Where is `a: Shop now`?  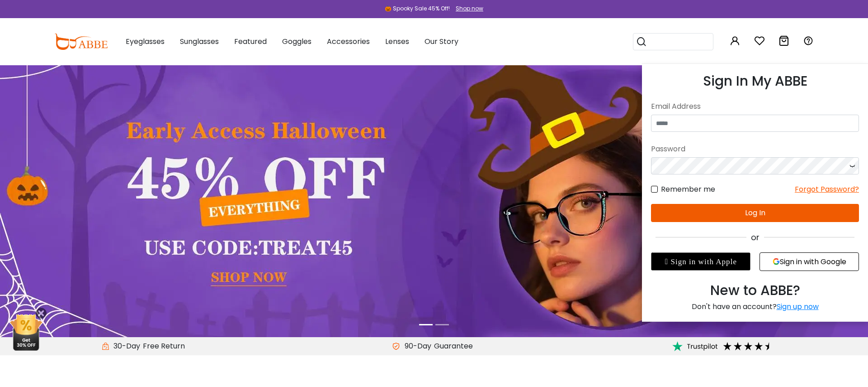
a: Shop now is located at coordinates (467, 8).